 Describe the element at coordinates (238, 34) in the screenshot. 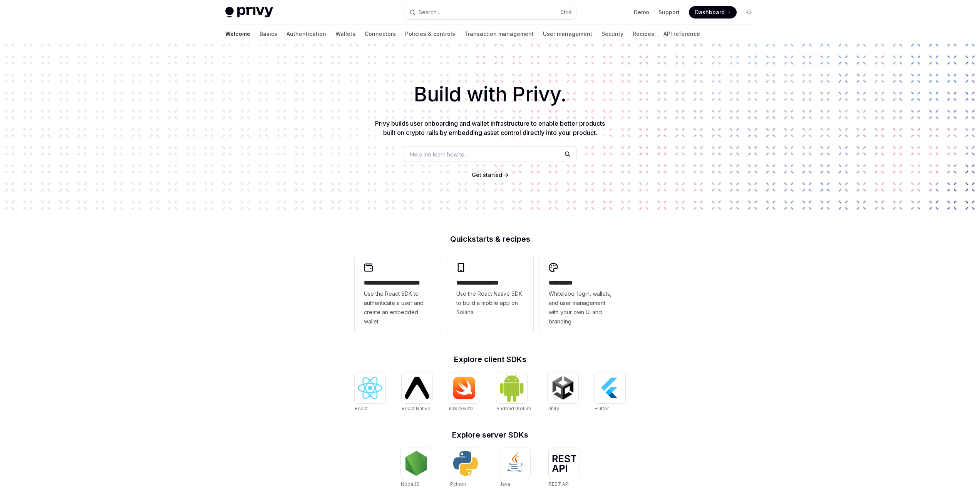

I see `a: Welcome` at that location.